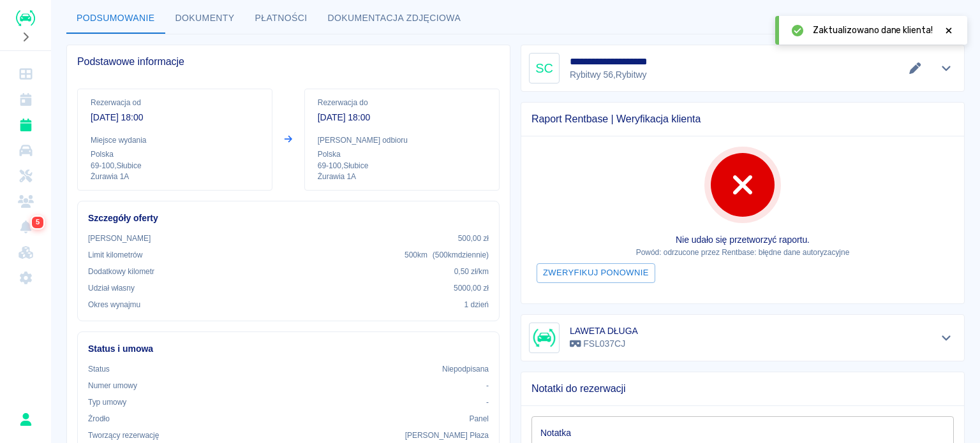 Image resolution: width=980 pixels, height=443 pixels. I want to click on p: Limit kilometrów, so click(115, 255).